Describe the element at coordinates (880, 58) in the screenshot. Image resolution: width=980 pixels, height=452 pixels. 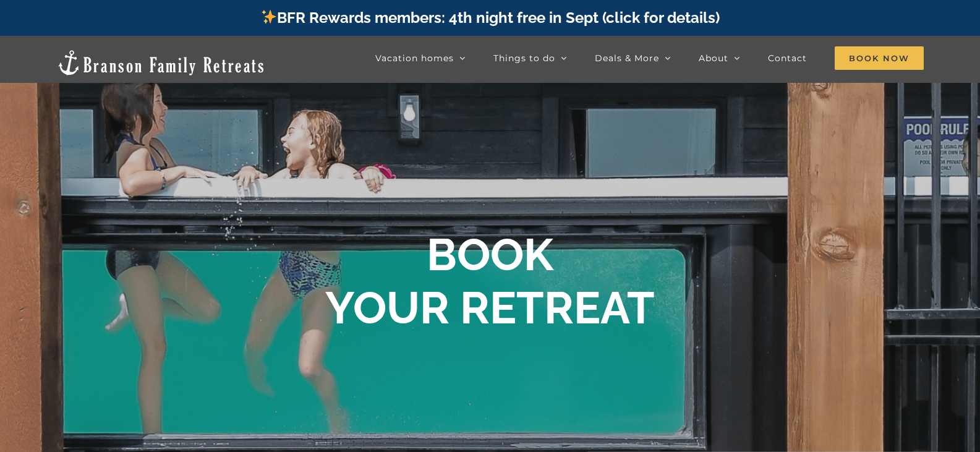
I see `a: Book Now` at that location.